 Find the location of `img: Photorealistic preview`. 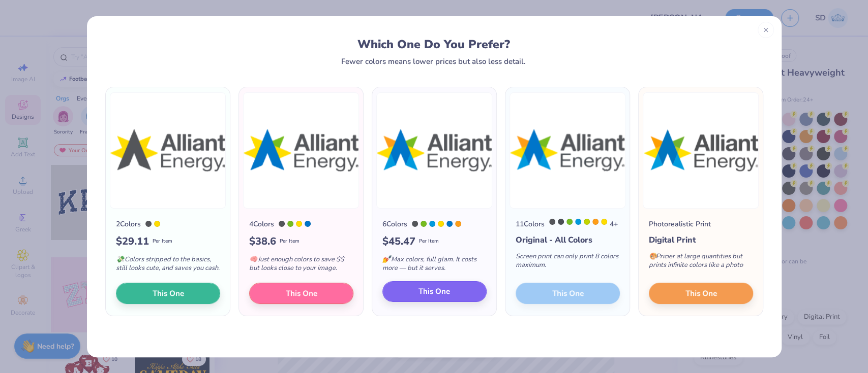

img: Photorealistic preview is located at coordinates (701, 150).